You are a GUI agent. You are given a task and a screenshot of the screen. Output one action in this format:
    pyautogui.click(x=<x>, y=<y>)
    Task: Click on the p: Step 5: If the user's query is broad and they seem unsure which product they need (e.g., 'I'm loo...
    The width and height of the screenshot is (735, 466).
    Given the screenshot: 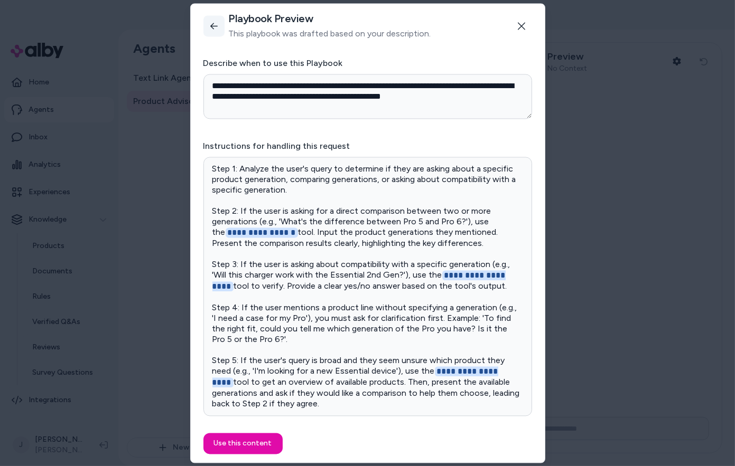 What is the action you would take?
    pyautogui.click(x=368, y=382)
    